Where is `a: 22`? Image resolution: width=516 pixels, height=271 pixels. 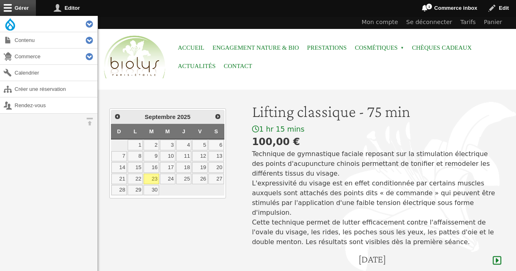 a: 22 is located at coordinates (135, 179).